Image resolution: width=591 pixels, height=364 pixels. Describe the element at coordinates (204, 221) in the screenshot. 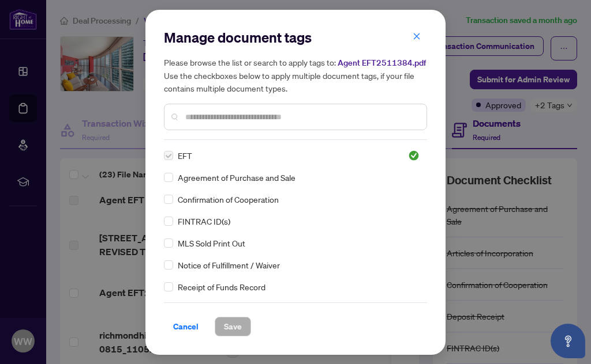

I see `span: FINTRAC ID(s)` at that location.